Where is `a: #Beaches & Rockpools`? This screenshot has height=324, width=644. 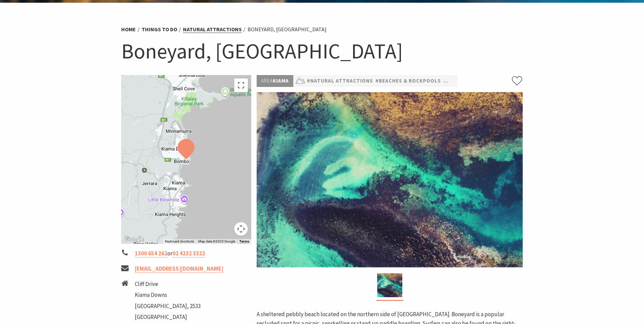 a: #Beaches & Rockpools is located at coordinates (408, 81).